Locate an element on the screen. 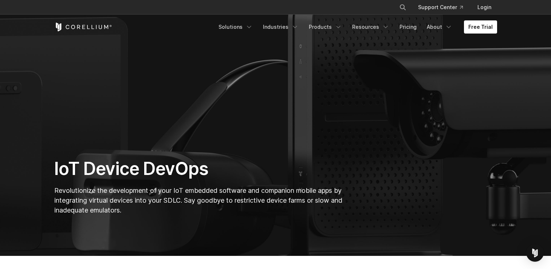 The image size is (551, 269). div: Open Intercom Messenger is located at coordinates (535, 253).